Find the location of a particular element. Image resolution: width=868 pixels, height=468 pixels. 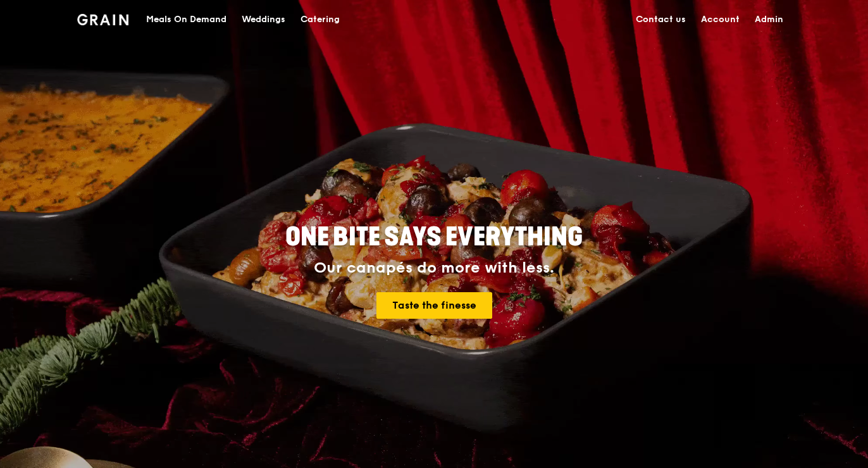

div: Weddings is located at coordinates (263, 19).